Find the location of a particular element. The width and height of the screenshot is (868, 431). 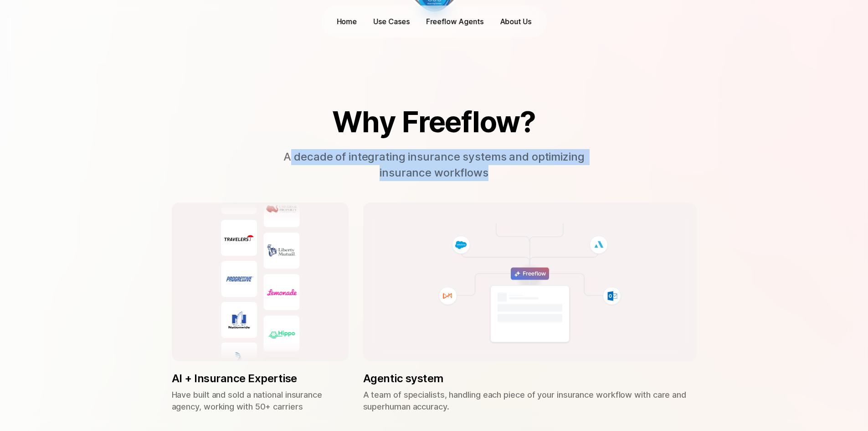

p: Home is located at coordinates (347, 22).